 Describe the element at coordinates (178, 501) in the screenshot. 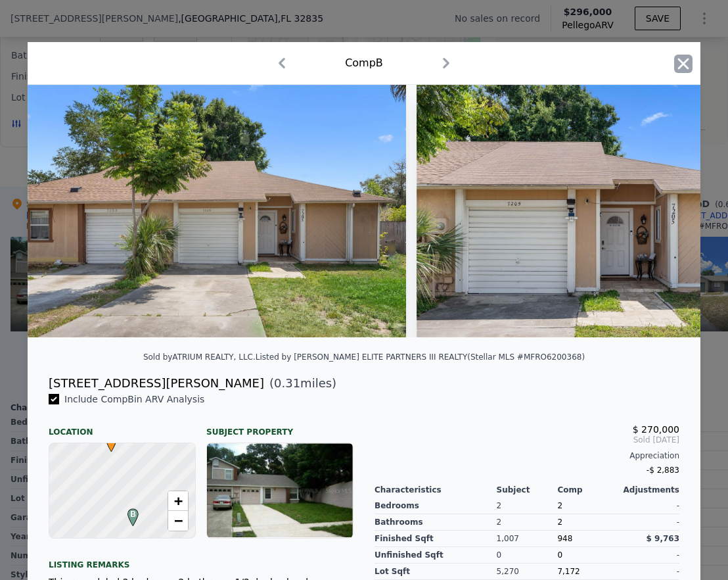

I see `a: Zoom in` at that location.